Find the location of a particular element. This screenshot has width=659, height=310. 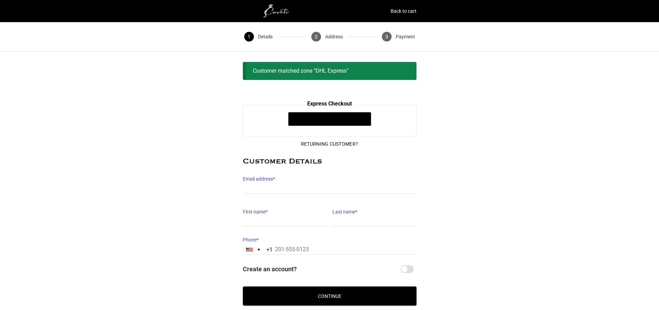

a: Back to cart is located at coordinates (404, 11).